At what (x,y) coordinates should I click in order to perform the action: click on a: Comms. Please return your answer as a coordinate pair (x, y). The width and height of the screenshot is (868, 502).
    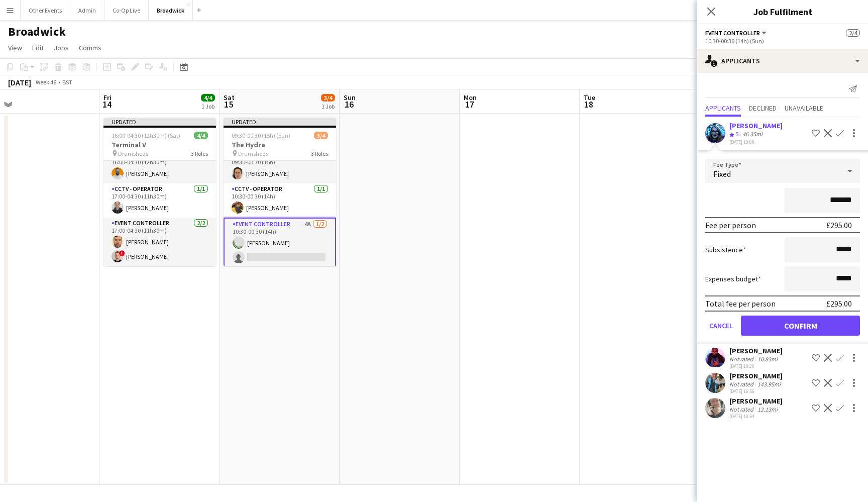
    Looking at the image, I should click on (90, 48).